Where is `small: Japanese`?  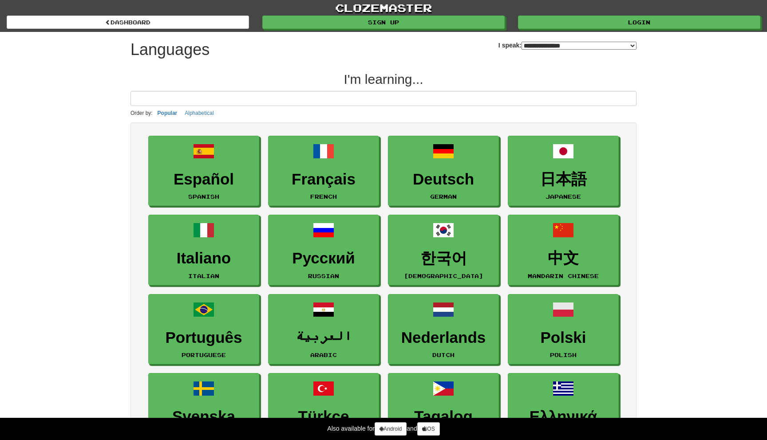
small: Japanese is located at coordinates (563, 197).